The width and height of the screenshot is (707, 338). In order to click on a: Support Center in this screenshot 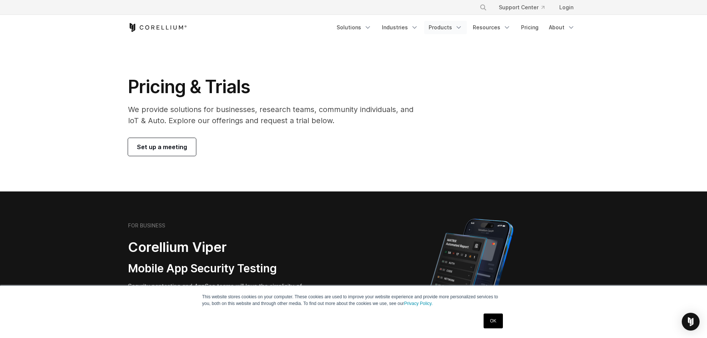, I will do `click(522, 7)`.